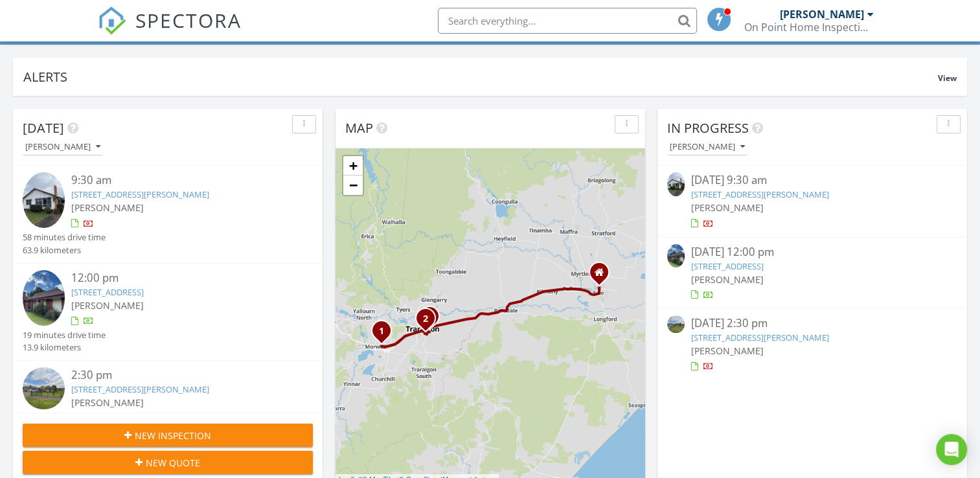 The height and width of the screenshot is (478, 980). I want to click on div: 63.9 kilometers, so click(64, 250).